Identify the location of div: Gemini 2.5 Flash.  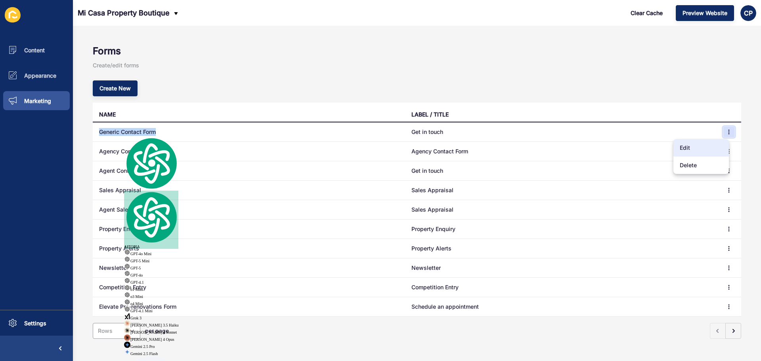
(151, 352).